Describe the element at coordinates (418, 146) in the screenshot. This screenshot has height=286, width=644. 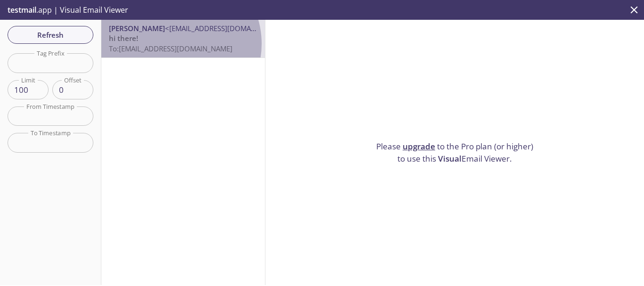
I see `a: upgrade` at that location.